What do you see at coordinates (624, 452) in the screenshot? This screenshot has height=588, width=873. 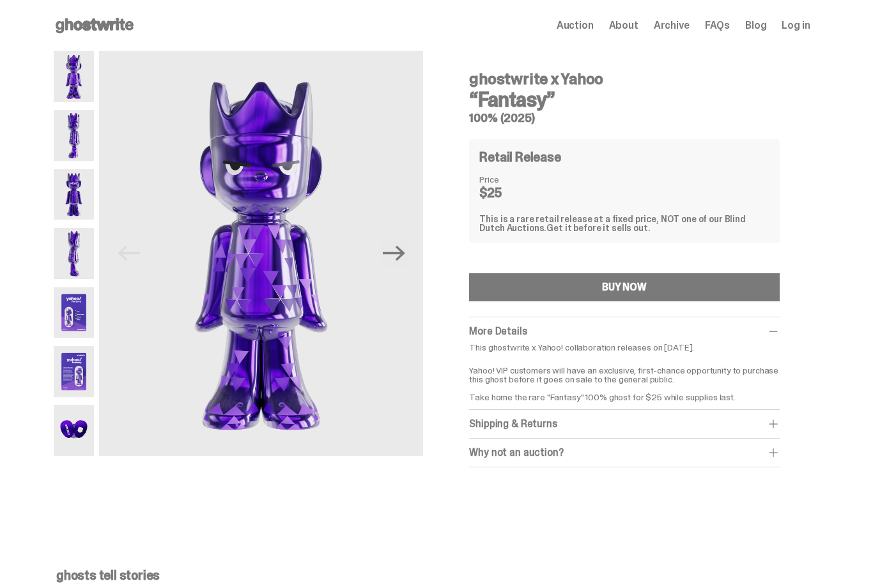 I see `div: Why not an auction?` at bounding box center [624, 452].